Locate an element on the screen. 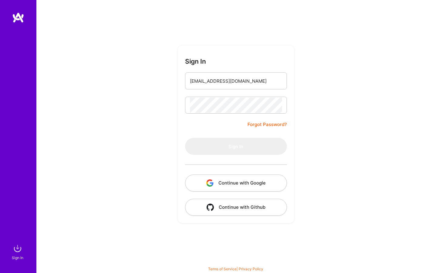 The height and width of the screenshot is (273, 435). div: © 2025 ATeams Inc., All rights reserved. is located at coordinates (236, 262).